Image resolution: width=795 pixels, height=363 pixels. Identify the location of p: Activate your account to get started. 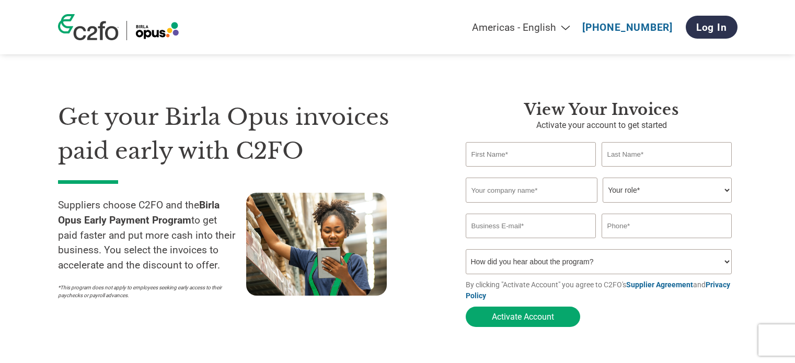
(602, 125).